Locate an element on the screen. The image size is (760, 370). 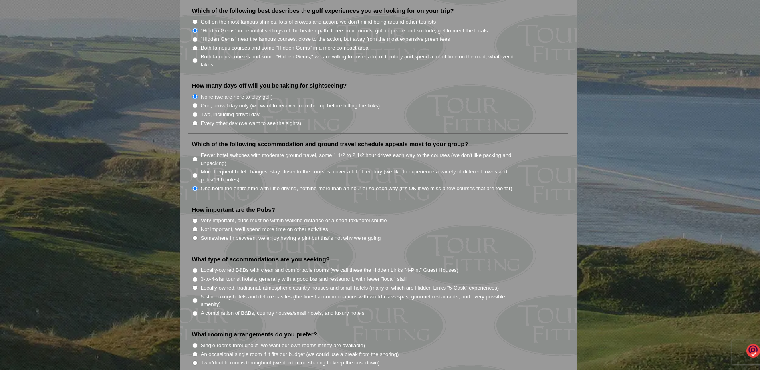
label: Single rooms throughout (we want our own rooms if they are available) is located at coordinates (283, 346).